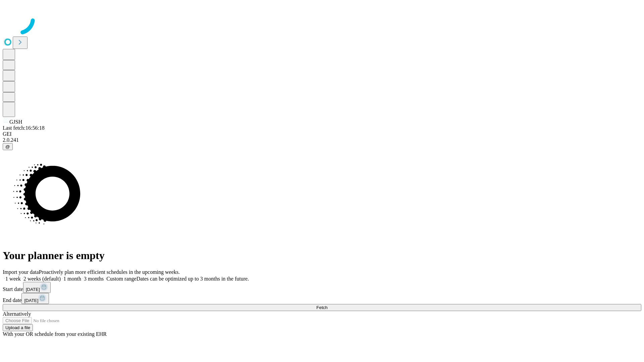 The height and width of the screenshot is (362, 644). Describe the element at coordinates (109, 272) in the screenshot. I see `span: Proactively plan more efficient schedules in the upcoming weeks.` at that location.